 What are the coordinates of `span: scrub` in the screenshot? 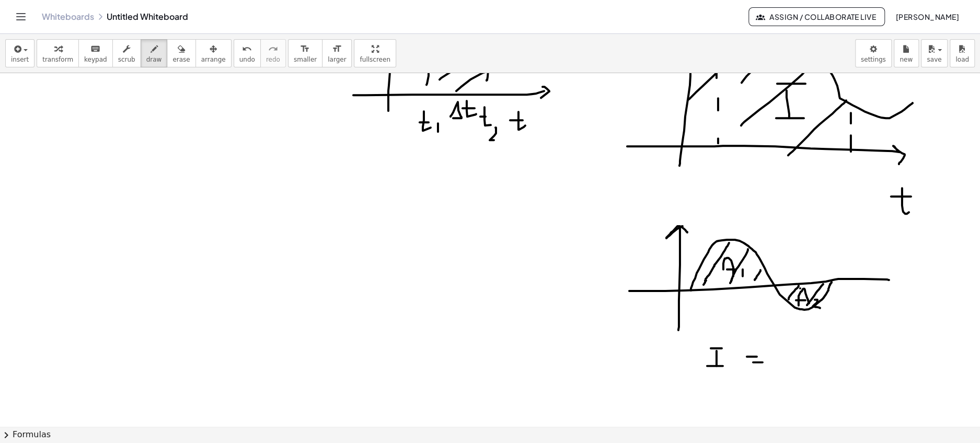 It's located at (127, 60).